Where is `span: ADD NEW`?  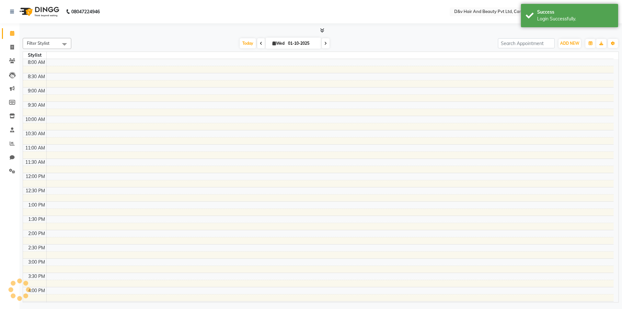
span: ADD NEW is located at coordinates (569, 43).